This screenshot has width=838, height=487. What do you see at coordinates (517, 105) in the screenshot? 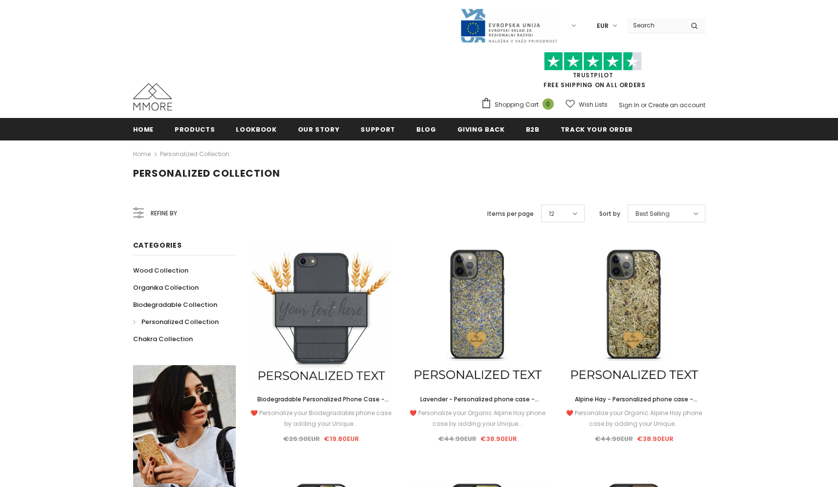
I see `span: Shopping Cart` at bounding box center [517, 105].